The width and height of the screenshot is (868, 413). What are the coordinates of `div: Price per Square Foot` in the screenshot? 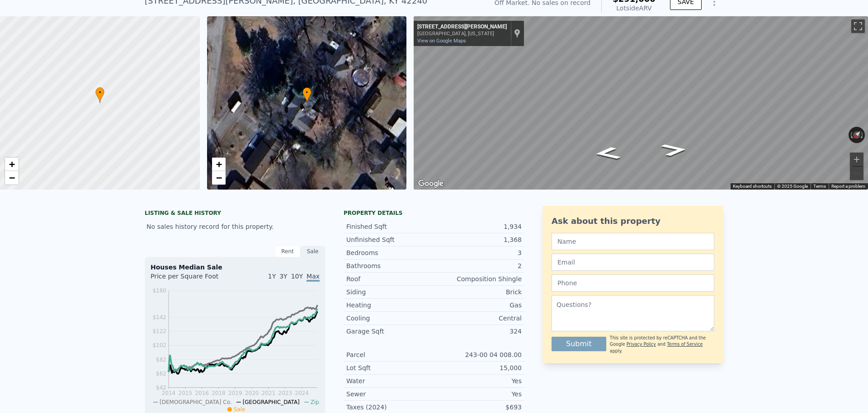 It's located at (193, 279).